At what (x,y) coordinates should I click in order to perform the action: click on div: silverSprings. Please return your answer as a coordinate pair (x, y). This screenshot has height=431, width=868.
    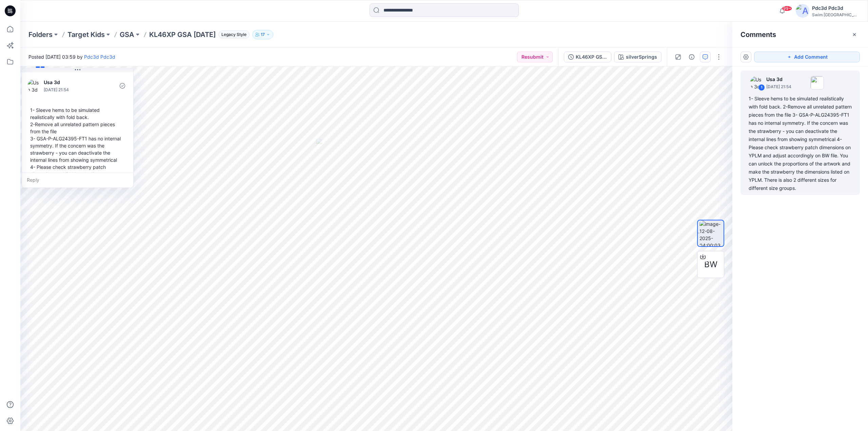
    Looking at the image, I should click on (641, 57).